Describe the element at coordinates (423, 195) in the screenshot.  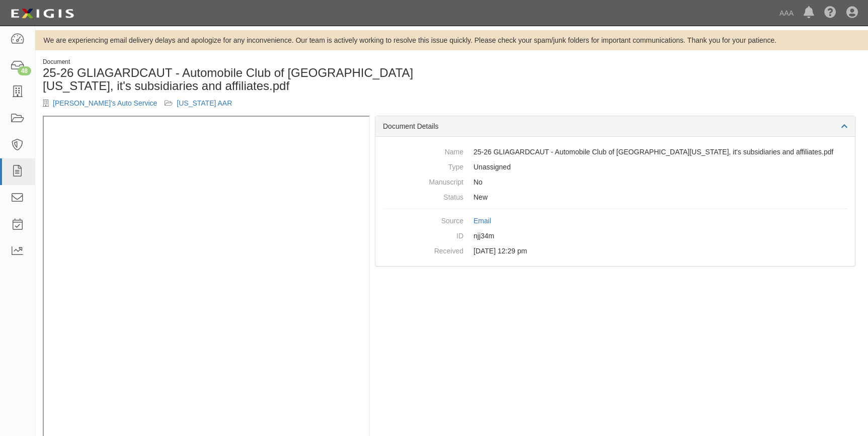
I see `dt: Status` at that location.